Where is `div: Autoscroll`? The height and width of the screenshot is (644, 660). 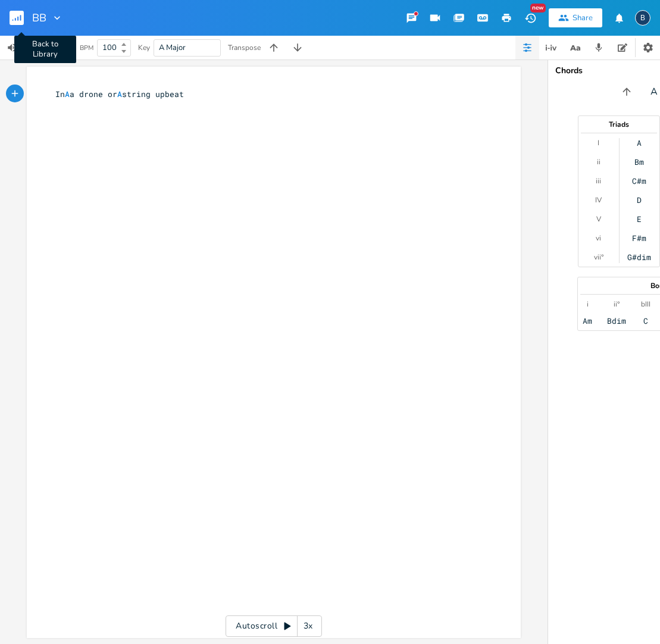 div: Autoscroll is located at coordinates (274, 626).